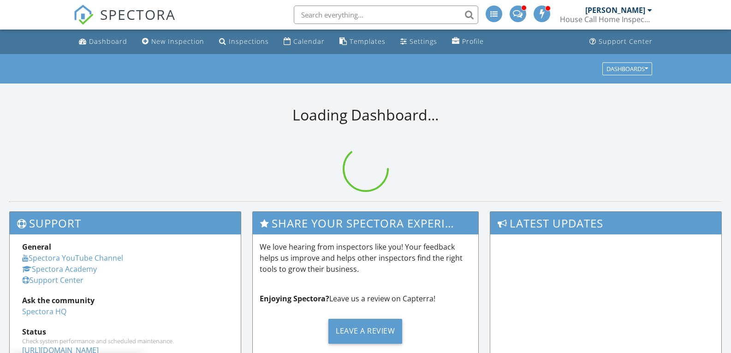 This screenshot has width=731, height=353. Describe the element at coordinates (365, 258) in the screenshot. I see `p: We love hearing from inspectors like you! Your feedback helps us improve and helps other inspecto...` at that location.